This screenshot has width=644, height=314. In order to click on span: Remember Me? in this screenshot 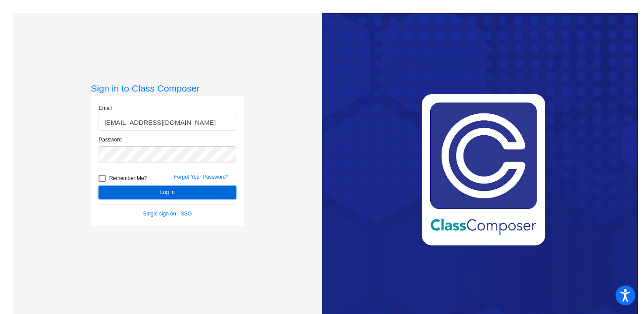, I will do `click(128, 178)`.